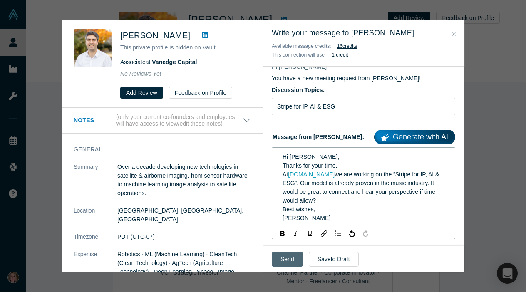 The height and width of the screenshot is (292, 526). I want to click on p: (only your current co-founders and employees will have access to view/edit these notes), so click(179, 121).